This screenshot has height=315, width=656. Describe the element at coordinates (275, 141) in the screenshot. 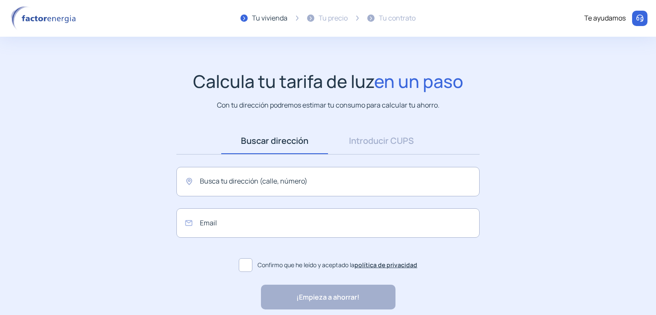

I see `a: Buscar dirección` at that location.